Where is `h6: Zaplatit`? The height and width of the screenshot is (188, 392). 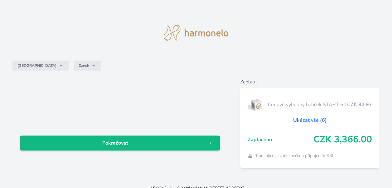 h6: Zaplatit is located at coordinates (310, 82).